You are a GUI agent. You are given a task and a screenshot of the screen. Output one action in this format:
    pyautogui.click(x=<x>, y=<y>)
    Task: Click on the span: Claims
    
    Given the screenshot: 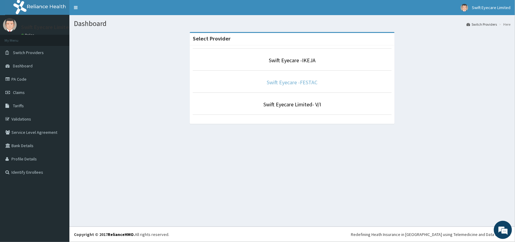 What is the action you would take?
    pyautogui.click(x=19, y=92)
    